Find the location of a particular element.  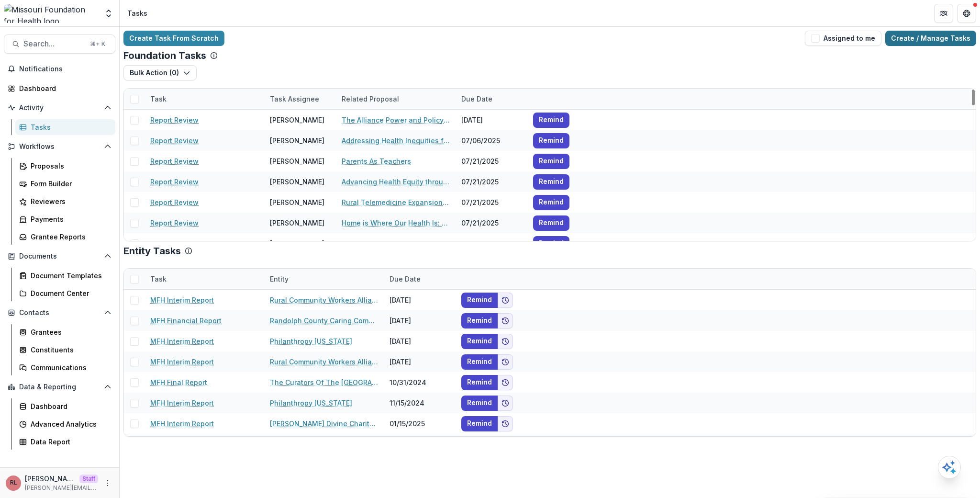

a: Document Center is located at coordinates (65, 293).